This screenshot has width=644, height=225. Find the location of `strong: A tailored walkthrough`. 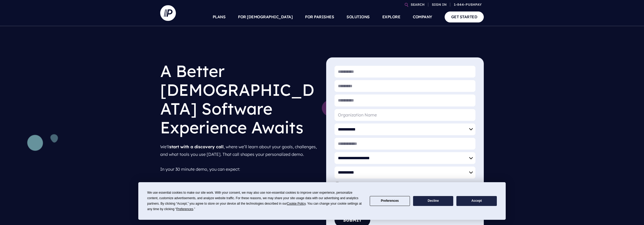

strong: A tailored walkthrough is located at coordinates (185, 184).